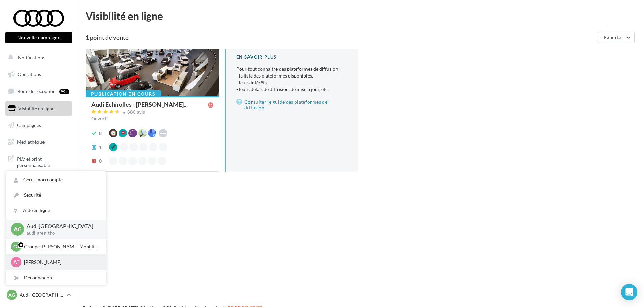  I want to click on span: PLV et print personnalisable, so click(43, 161).